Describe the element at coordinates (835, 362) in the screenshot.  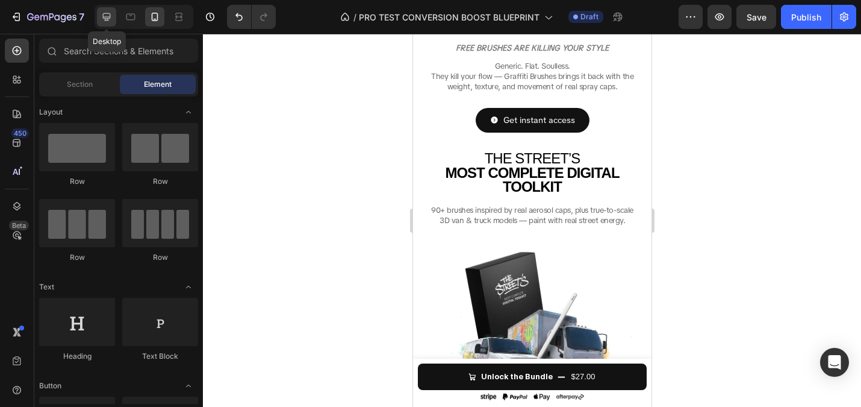
I see `div: Open Intercom Messenger` at that location.